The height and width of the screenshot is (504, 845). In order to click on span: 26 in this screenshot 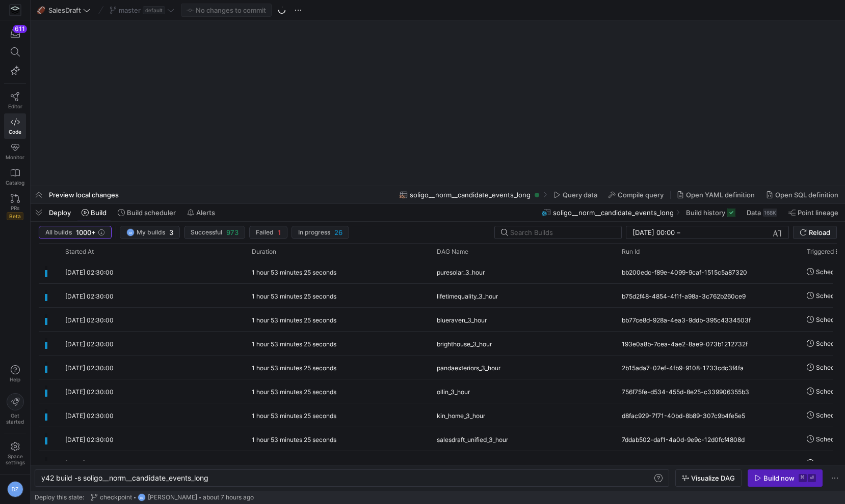, I will do `click(338, 233)`.